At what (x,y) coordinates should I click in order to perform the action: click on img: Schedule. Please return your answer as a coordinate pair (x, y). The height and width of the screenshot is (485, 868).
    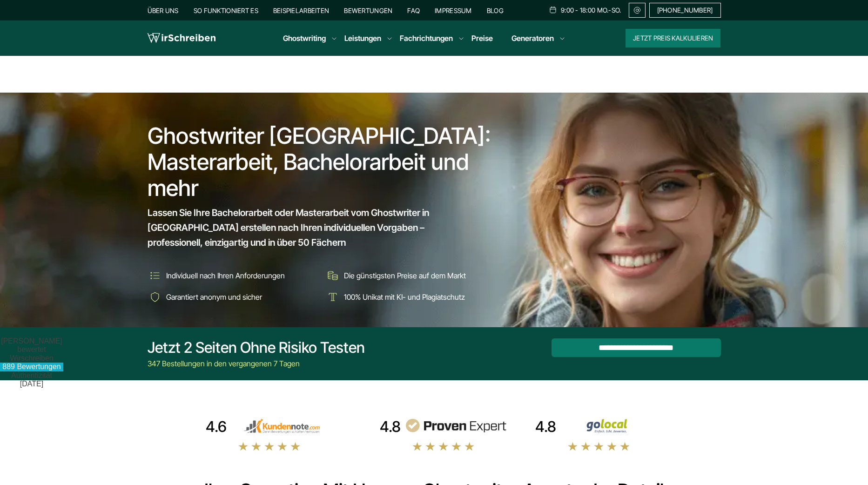
    Looking at the image, I should click on (553, 9).